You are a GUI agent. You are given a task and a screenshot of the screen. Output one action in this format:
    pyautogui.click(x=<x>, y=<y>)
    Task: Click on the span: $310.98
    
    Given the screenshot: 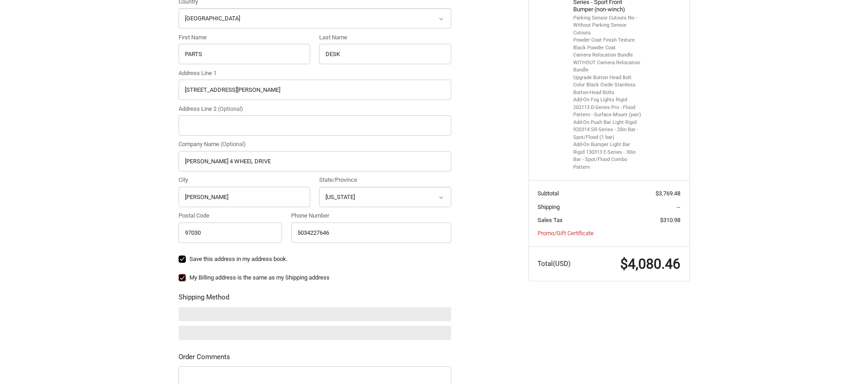 What is the action you would take?
    pyautogui.click(x=670, y=220)
    